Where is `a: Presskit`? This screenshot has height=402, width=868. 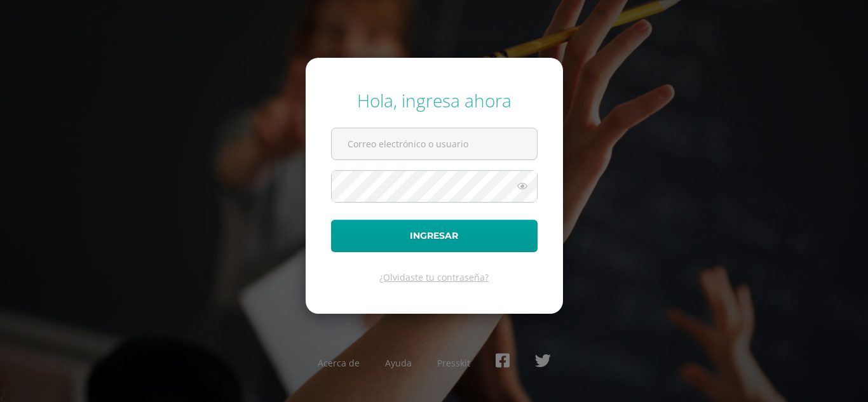 a: Presskit is located at coordinates (453, 363).